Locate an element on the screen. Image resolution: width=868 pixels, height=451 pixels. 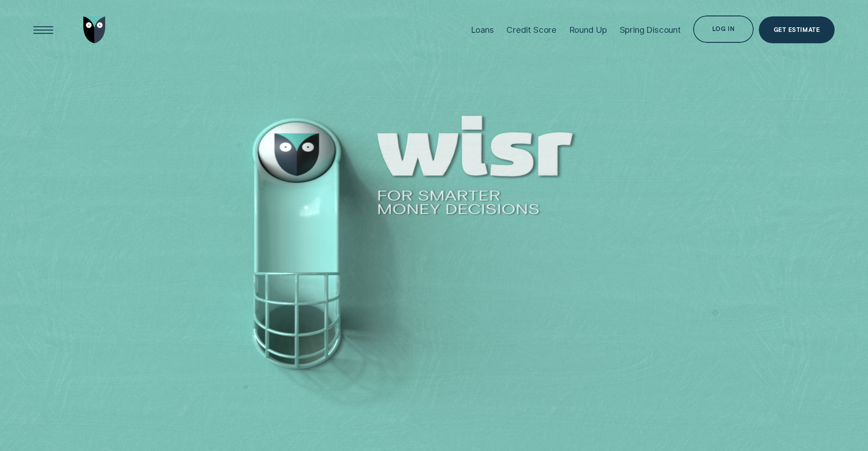
a: Get Estimate is located at coordinates (797, 30).